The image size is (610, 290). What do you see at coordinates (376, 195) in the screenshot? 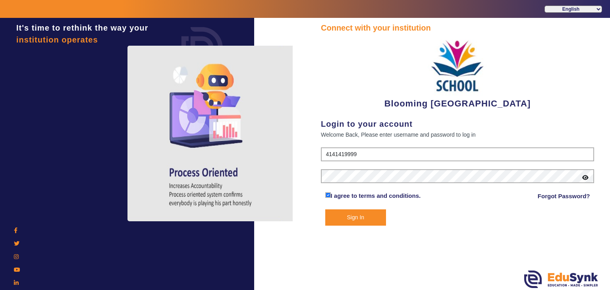
I see `a: I agree to terms and conditions.` at bounding box center [376, 195].